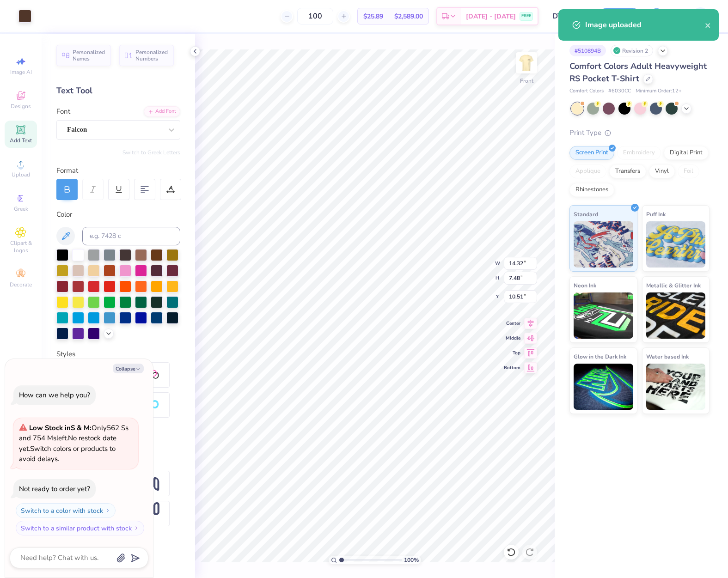  I want to click on span: $2,589.00, so click(409, 17).